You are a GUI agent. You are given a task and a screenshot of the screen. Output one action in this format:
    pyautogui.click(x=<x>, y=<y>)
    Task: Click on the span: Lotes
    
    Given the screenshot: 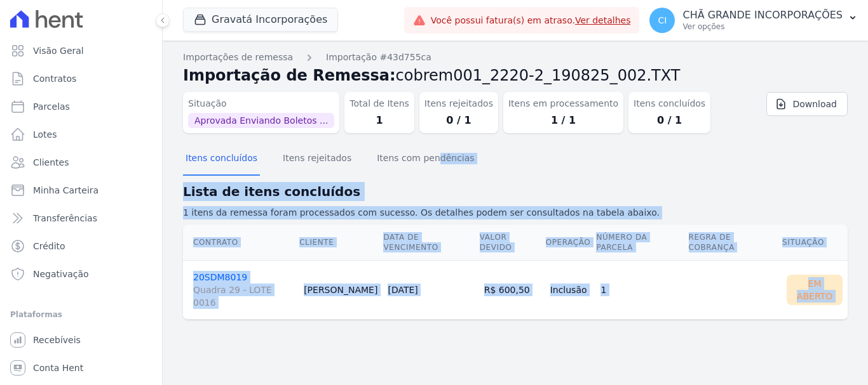 What is the action you would take?
    pyautogui.click(x=45, y=134)
    